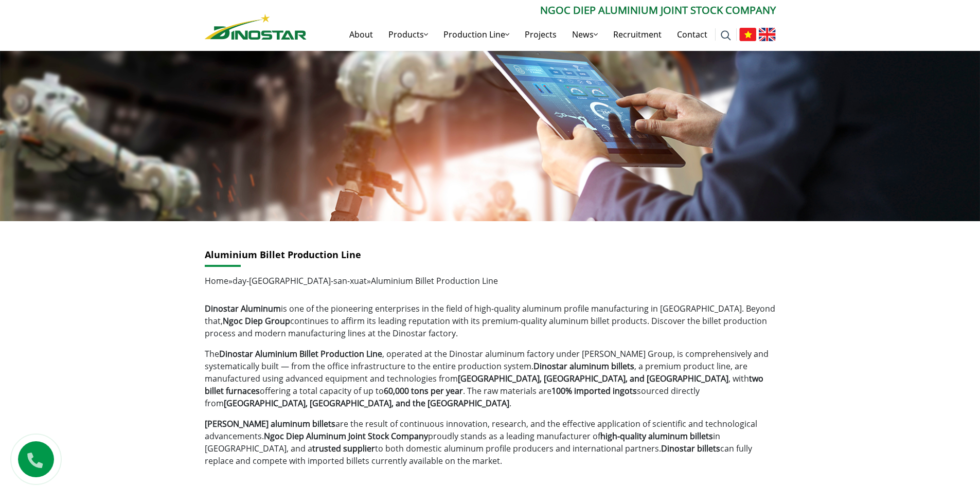 This screenshot has width=980, height=486. Describe the element at coordinates (424, 391) in the screenshot. I see `strong: 60,000 tons per year` at that location.